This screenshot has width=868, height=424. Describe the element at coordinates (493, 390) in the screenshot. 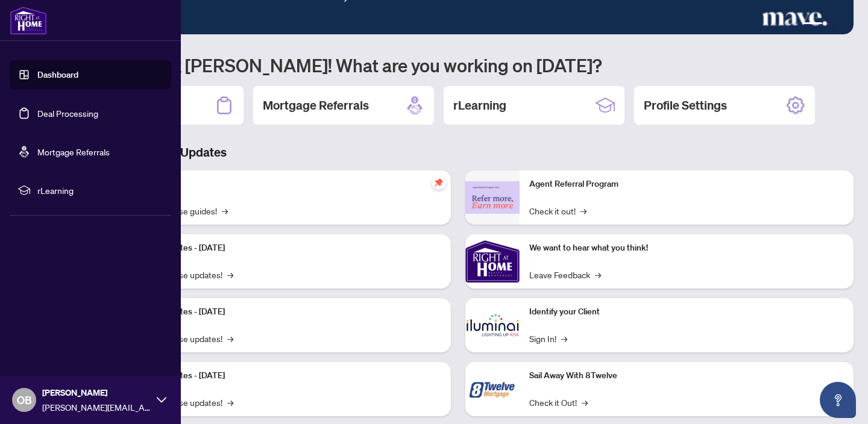

I see `img: Sail Away With 8Twelve` at that location.